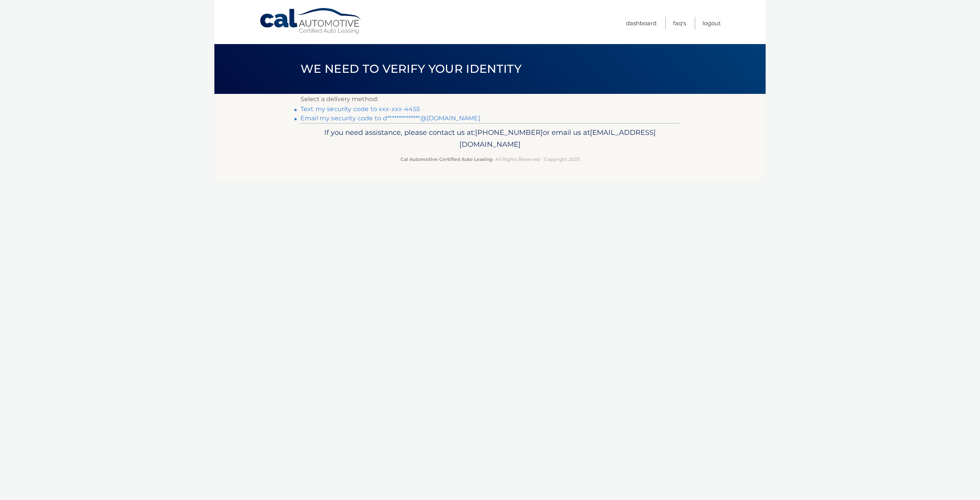 The image size is (980, 500). Describe the element at coordinates (311, 21) in the screenshot. I see `a: Cal Automotive` at that location.